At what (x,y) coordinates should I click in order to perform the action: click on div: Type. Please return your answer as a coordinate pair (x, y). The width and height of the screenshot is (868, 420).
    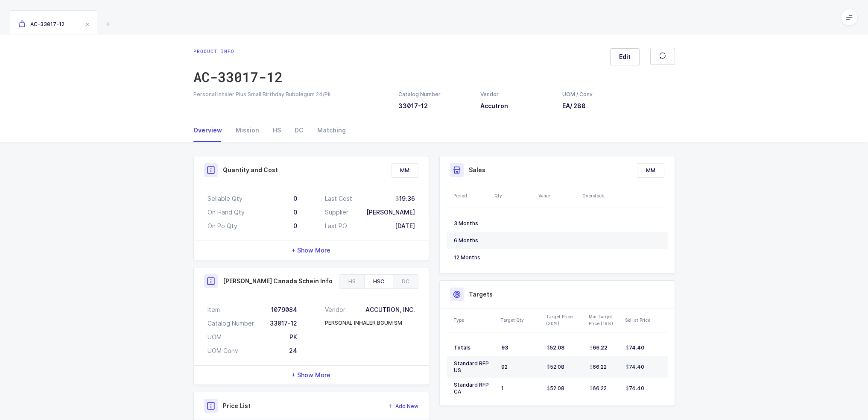
    Looking at the image, I should click on (474, 320).